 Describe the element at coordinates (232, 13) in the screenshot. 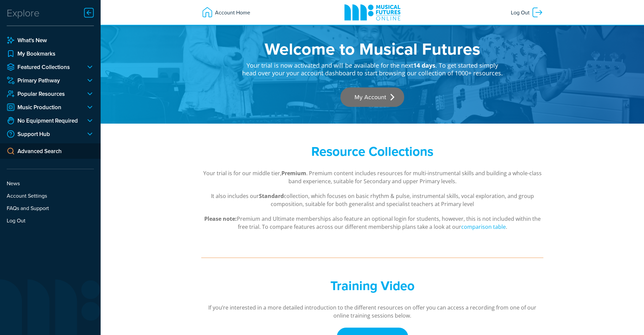

I see `span: Account Home` at that location.